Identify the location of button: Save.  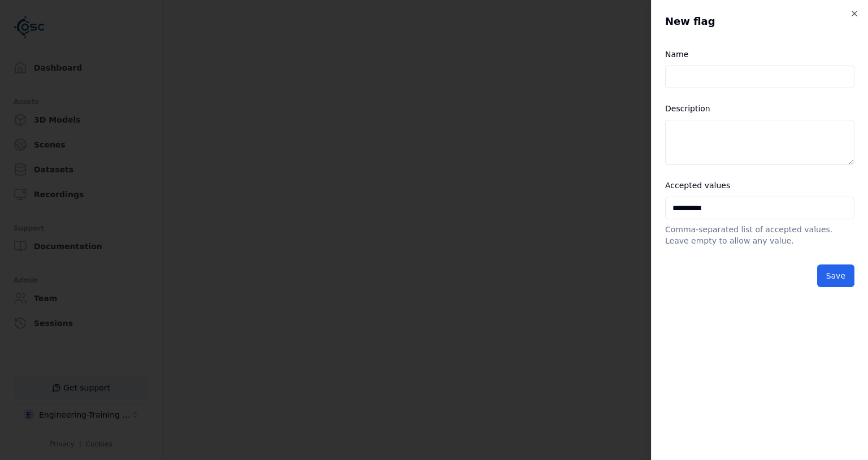
(836, 276).